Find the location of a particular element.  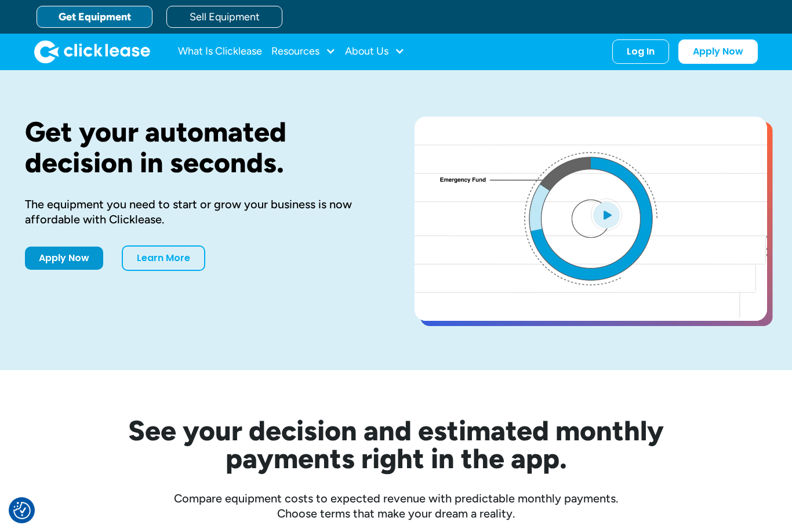

h2: See your decision and estimated monthly payments right in the app. is located at coordinates (396, 444).